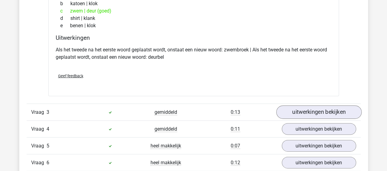 Image resolution: width=387 pixels, height=171 pixels. I want to click on span: d, so click(65, 18).